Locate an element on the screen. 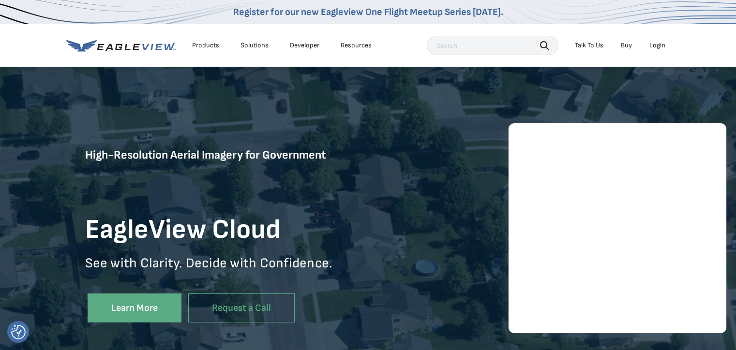 The image size is (736, 350). a: Developer is located at coordinates (304, 45).